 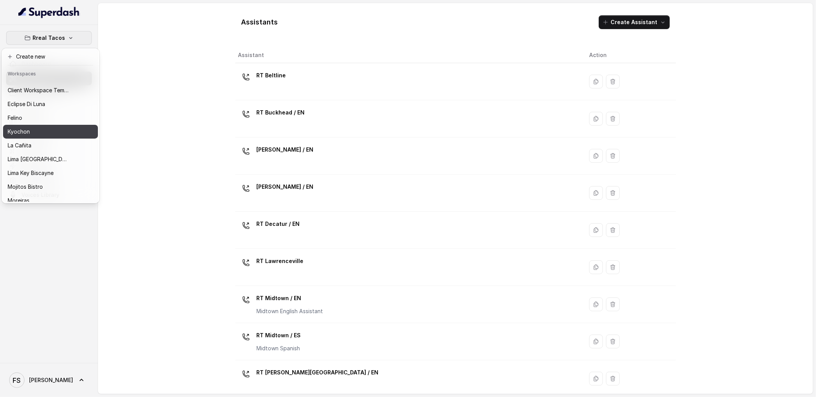 What do you see at coordinates (31, 173) in the screenshot?
I see `p: Lima Key Biscayne` at bounding box center [31, 173].